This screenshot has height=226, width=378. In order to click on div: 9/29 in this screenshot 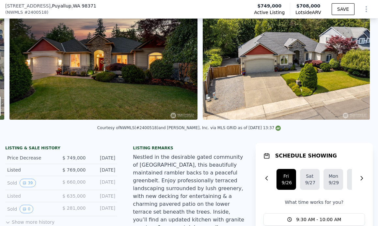, I will do `click(333, 183)`.